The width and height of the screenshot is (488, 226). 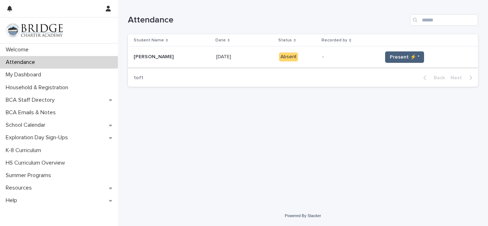 What do you see at coordinates (34, 30) in the screenshot?
I see `img: V1C1m3IdTEidaUdm9Hs0` at bounding box center [34, 30].